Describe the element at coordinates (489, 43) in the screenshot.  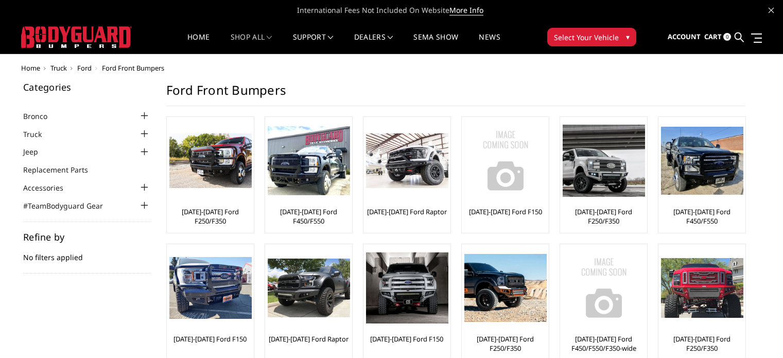
I see `a: News` at that location.